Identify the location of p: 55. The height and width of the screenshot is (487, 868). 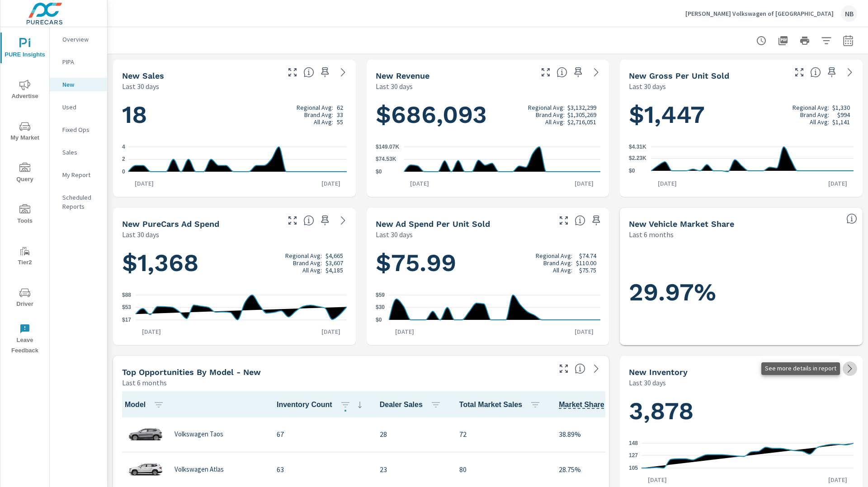
(340, 122).